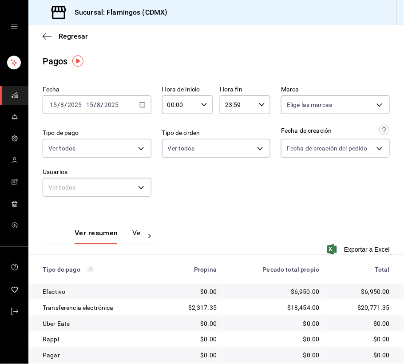 The width and height of the screenshot is (404, 364). I want to click on font: Ver resumen, so click(96, 233).